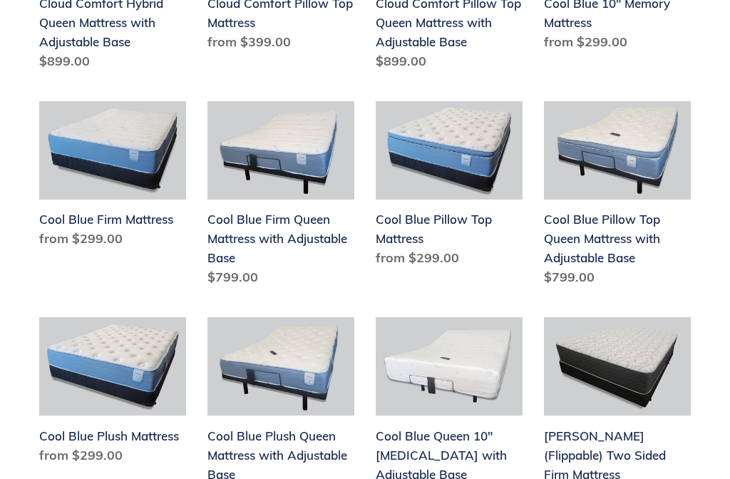 The image size is (730, 479). What do you see at coordinates (113, 178) in the screenshot?
I see `a: Cool Blue Firm Mattress` at bounding box center [113, 178].